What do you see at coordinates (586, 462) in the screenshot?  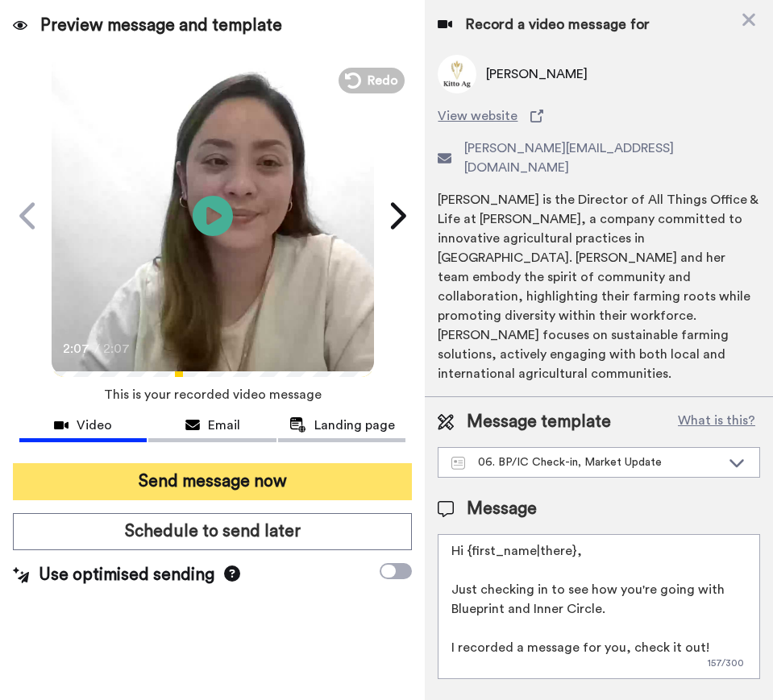 I see `div: 06. BP/IC Check-in, Market Update` at bounding box center [586, 462].